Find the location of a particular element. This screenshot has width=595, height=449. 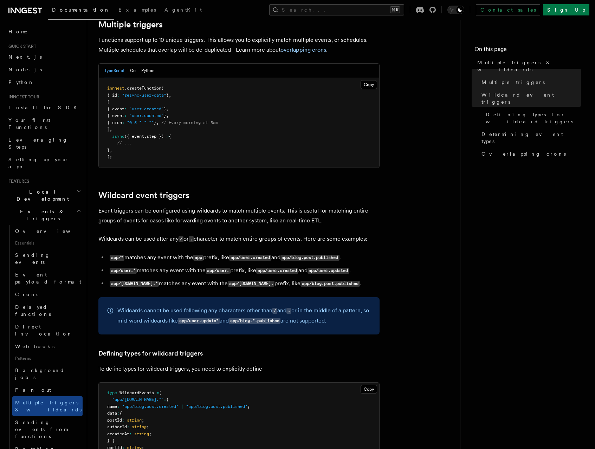

span: AgentKit is located at coordinates (183, 10).